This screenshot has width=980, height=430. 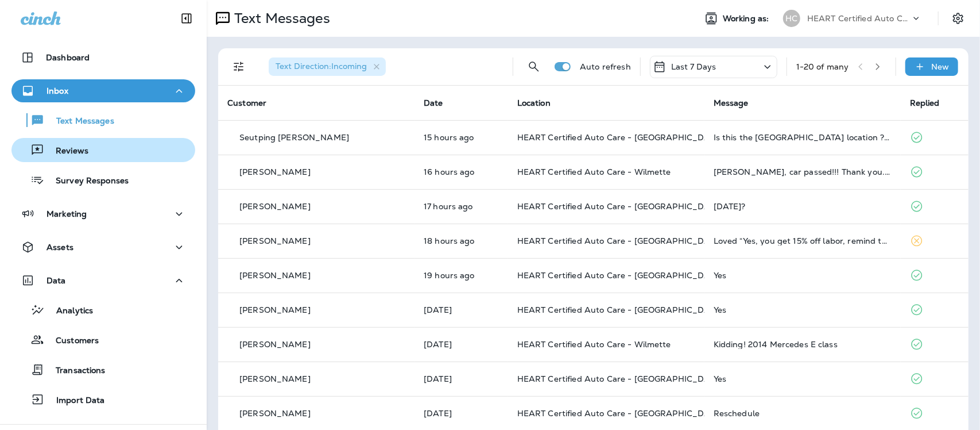 What do you see at coordinates (534, 67) in the screenshot?
I see `button: Search Messages` at bounding box center [534, 67].